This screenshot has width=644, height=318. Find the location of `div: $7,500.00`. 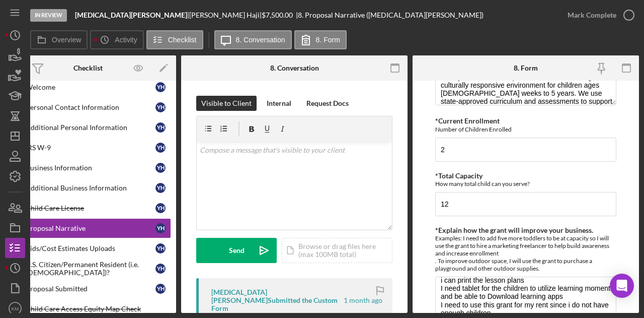

div: $7,500.00 is located at coordinates (279, 15).